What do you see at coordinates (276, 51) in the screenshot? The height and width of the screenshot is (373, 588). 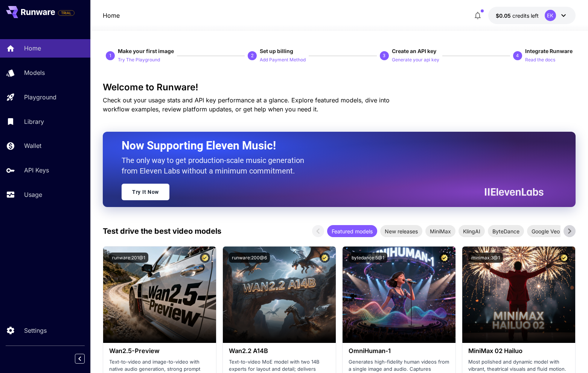 I see `span: Set up billing` at bounding box center [276, 51].